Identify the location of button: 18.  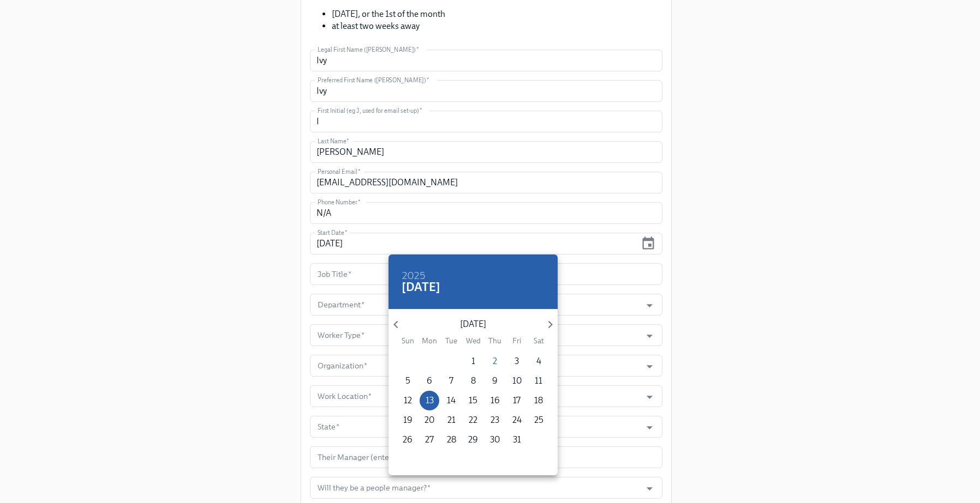
(538, 401).